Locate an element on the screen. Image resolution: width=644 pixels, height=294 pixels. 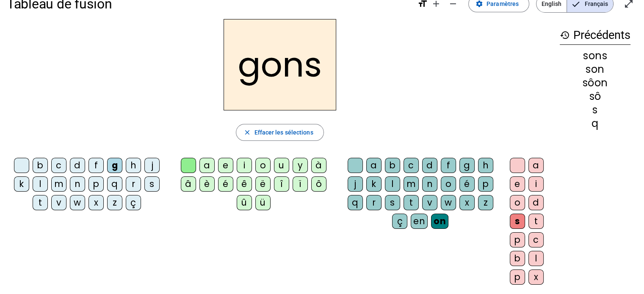
h2: gons is located at coordinates (280, 64).